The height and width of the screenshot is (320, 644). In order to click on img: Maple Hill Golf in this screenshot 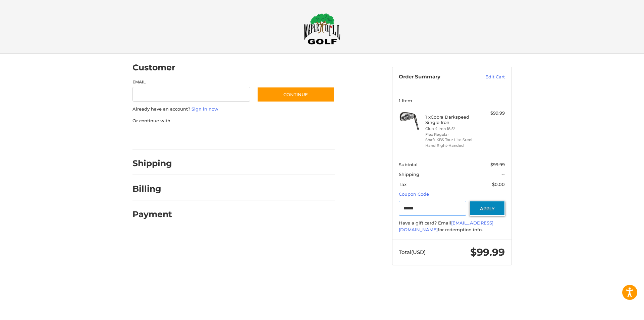, I will do `click(322, 29)`.